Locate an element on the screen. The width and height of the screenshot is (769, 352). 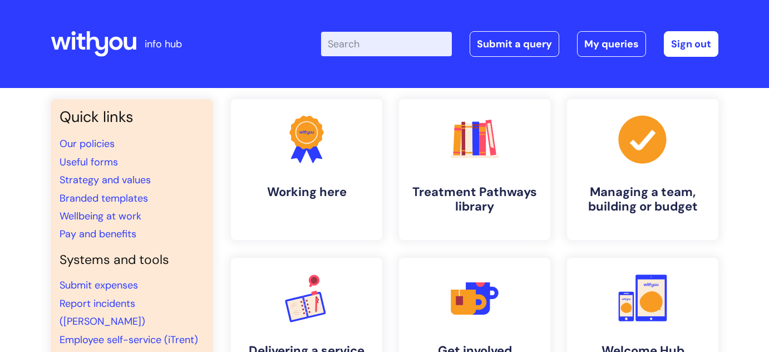
a: Branded templates is located at coordinates (103, 198).